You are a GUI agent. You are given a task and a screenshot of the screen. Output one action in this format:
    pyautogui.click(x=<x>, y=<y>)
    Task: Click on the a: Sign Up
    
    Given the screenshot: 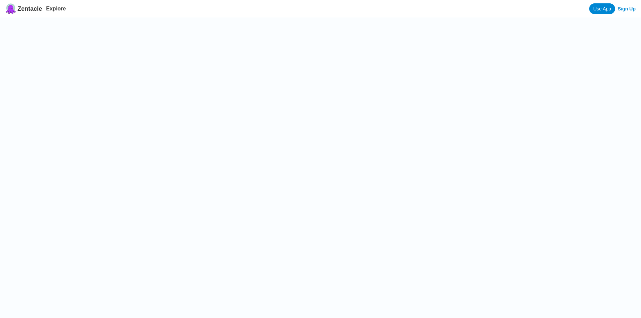 What is the action you would take?
    pyautogui.click(x=626, y=9)
    